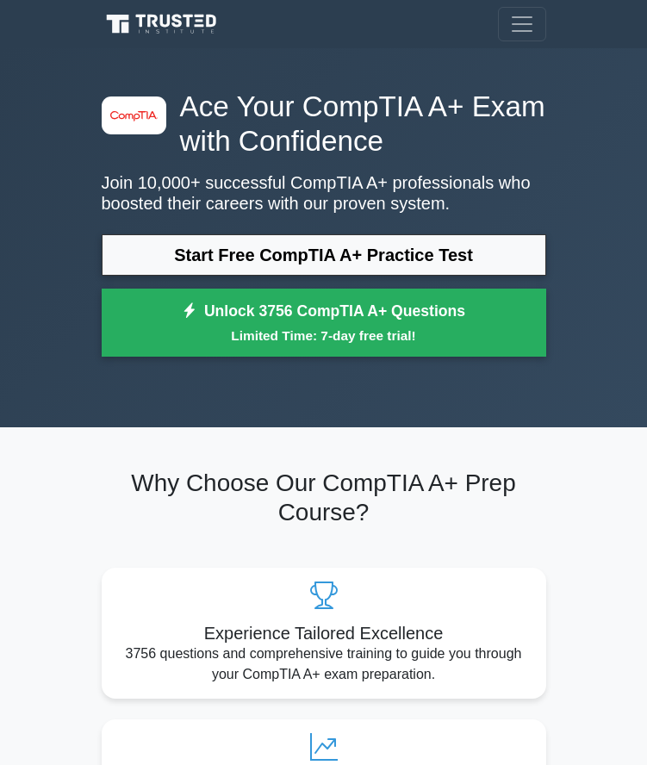  Describe the element at coordinates (324, 335) in the screenshot. I see `small: Limited Time: 7-day free trial!` at that location.